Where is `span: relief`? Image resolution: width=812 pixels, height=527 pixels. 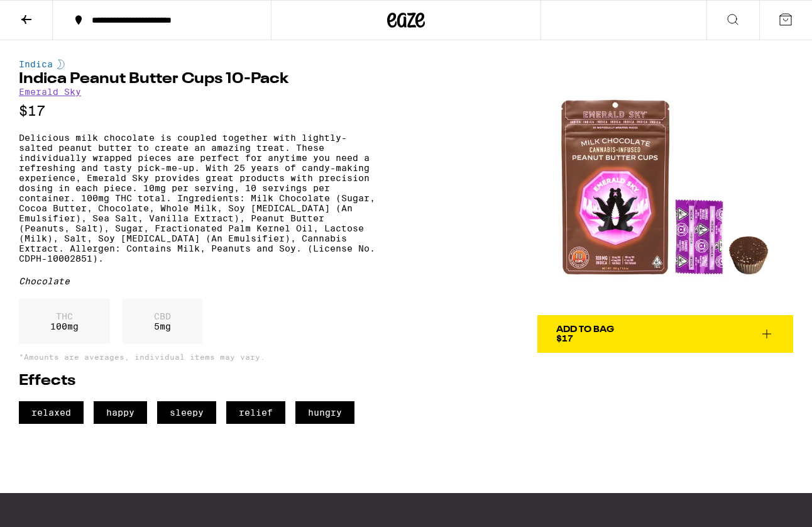 span: relief is located at coordinates (256, 412).